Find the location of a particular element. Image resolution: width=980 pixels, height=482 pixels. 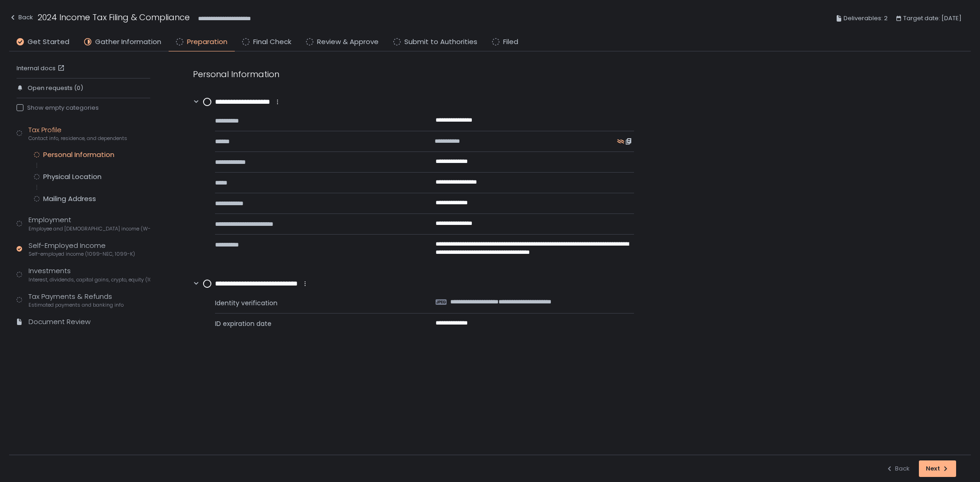

span: Final Check is located at coordinates (272, 42).